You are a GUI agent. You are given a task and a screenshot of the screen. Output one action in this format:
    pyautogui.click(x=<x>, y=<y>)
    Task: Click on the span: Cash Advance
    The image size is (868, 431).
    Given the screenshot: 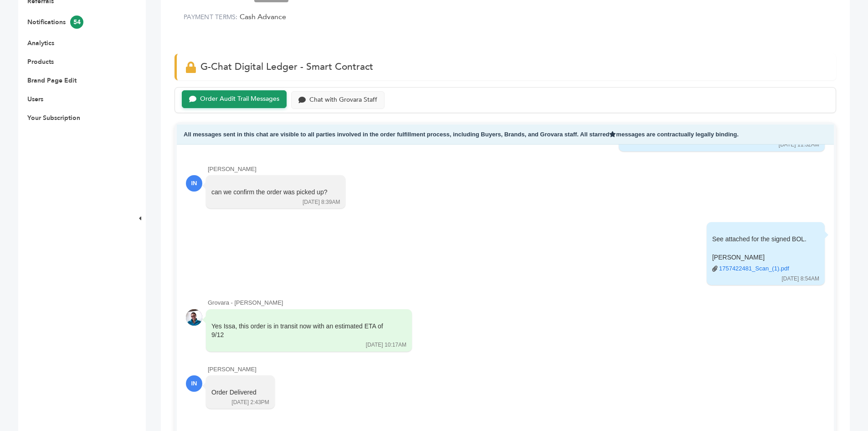 What is the action you would take?
    pyautogui.click(x=263, y=17)
    